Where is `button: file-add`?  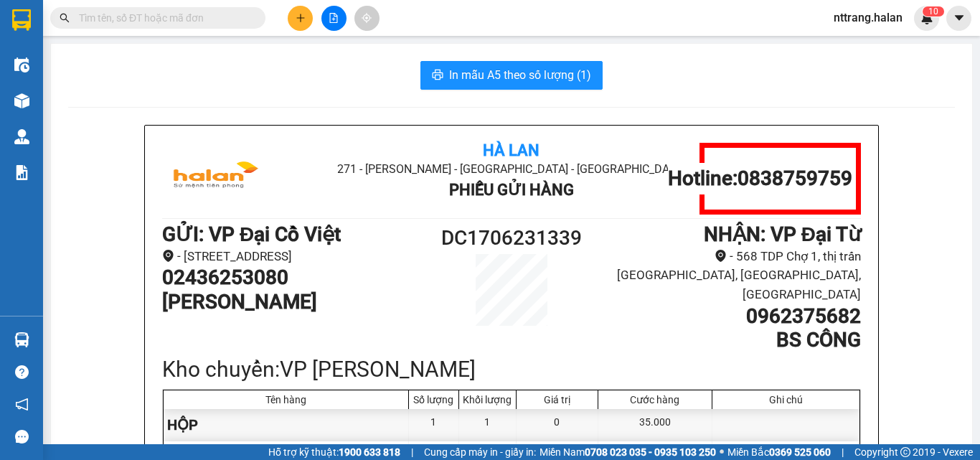 button: file-add is located at coordinates (333, 18).